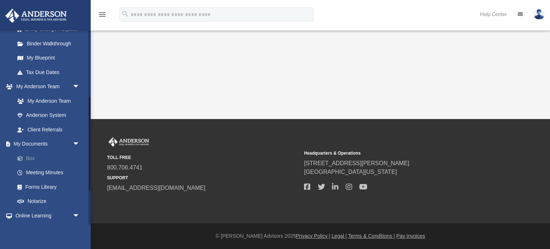 The height and width of the screenshot is (249, 550). Describe the element at coordinates (313, 236) in the screenshot. I see `a: Privacy Policy |` at that location.